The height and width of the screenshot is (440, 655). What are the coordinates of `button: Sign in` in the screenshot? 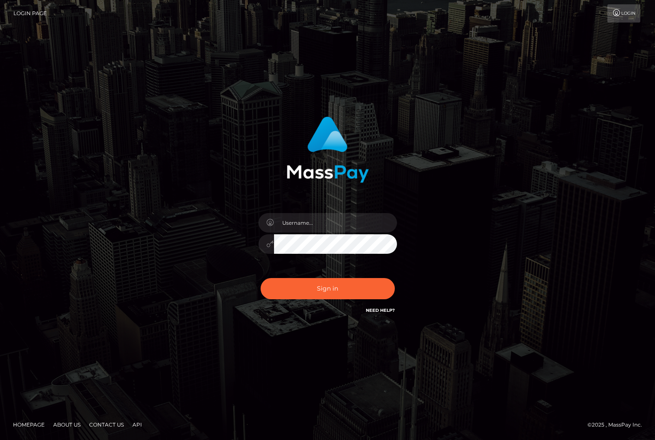 It's located at (328, 288).